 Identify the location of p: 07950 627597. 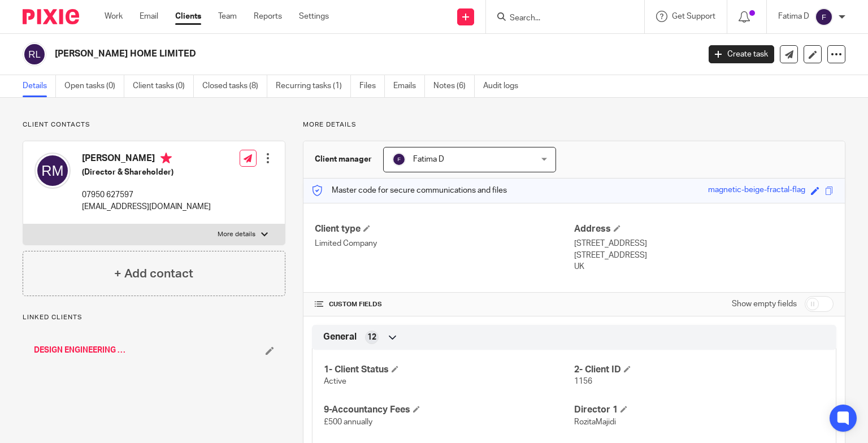
(146, 195).